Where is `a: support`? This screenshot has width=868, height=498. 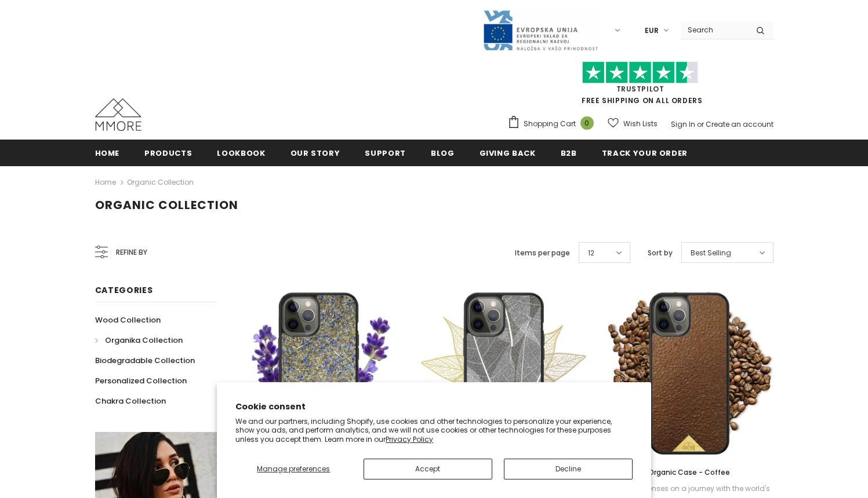 a: support is located at coordinates (385, 152).